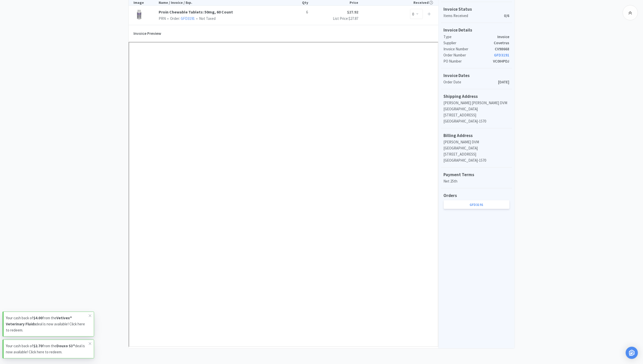  Describe the element at coordinates (469, 61) in the screenshot. I see `p: PO Number` at that location.